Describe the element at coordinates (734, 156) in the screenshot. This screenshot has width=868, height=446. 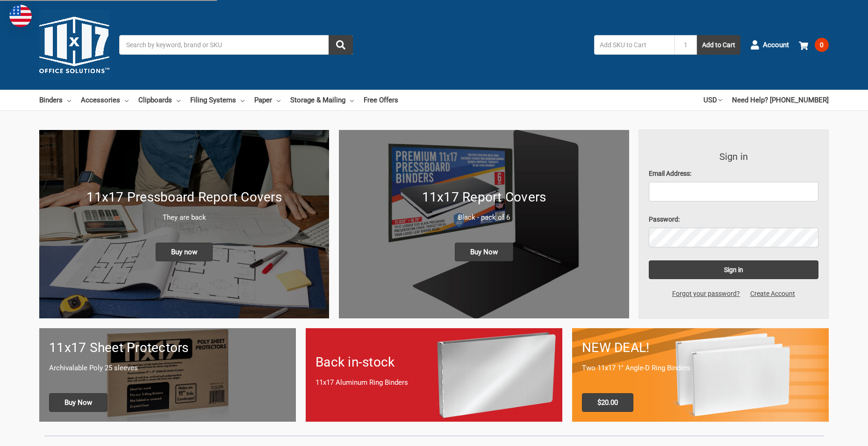
I see `h3: Sign in` at that location.